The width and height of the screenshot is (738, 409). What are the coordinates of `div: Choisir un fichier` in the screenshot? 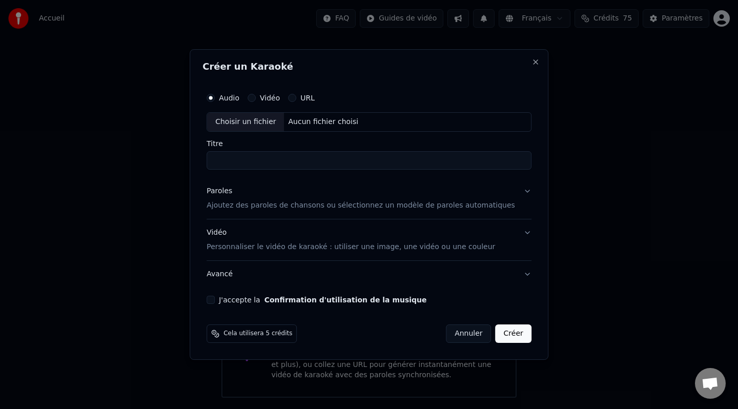 It's located at (246, 122).